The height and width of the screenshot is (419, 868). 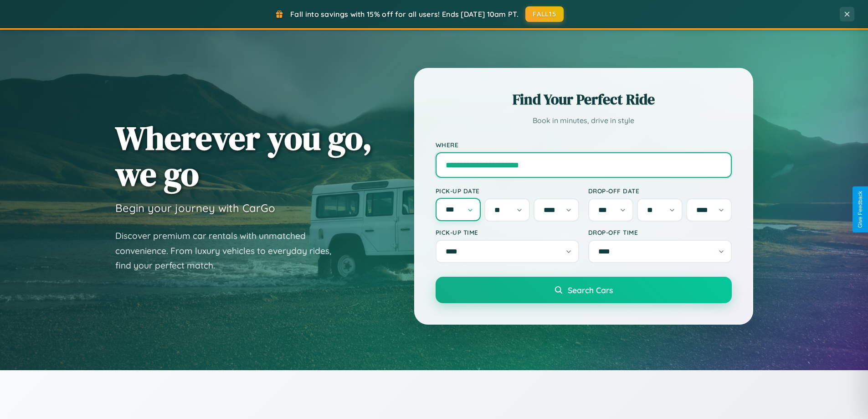 What do you see at coordinates (195, 208) in the screenshot?
I see `h3: Begin your journey with CarGo` at bounding box center [195, 208].